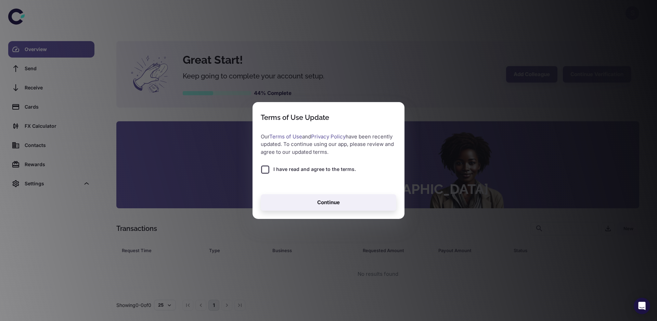 The width and height of the screenshot is (657, 321). I want to click on p: Our and have been recently updated. To continue using our app, please review and agree to our upd..., so click(329, 145).